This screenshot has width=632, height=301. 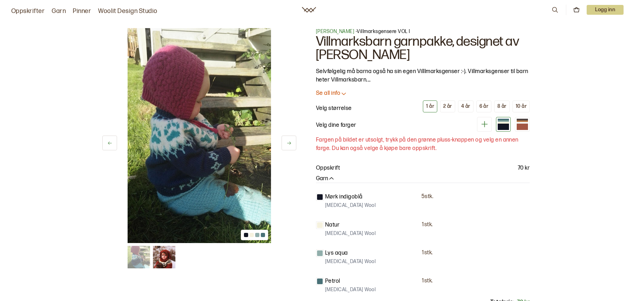 What do you see at coordinates (523, 125) in the screenshot?
I see `div: Variant 2` at bounding box center [523, 125].